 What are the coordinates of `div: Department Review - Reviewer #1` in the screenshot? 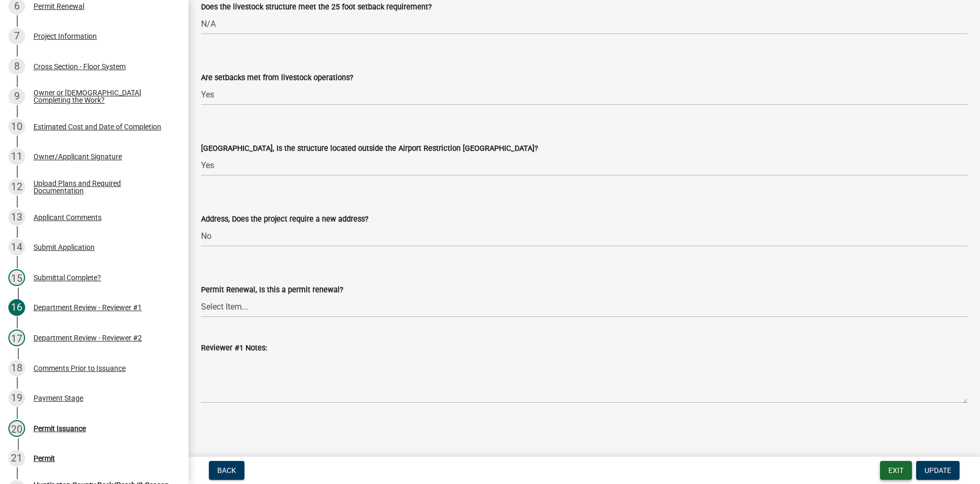 It's located at (87, 307).